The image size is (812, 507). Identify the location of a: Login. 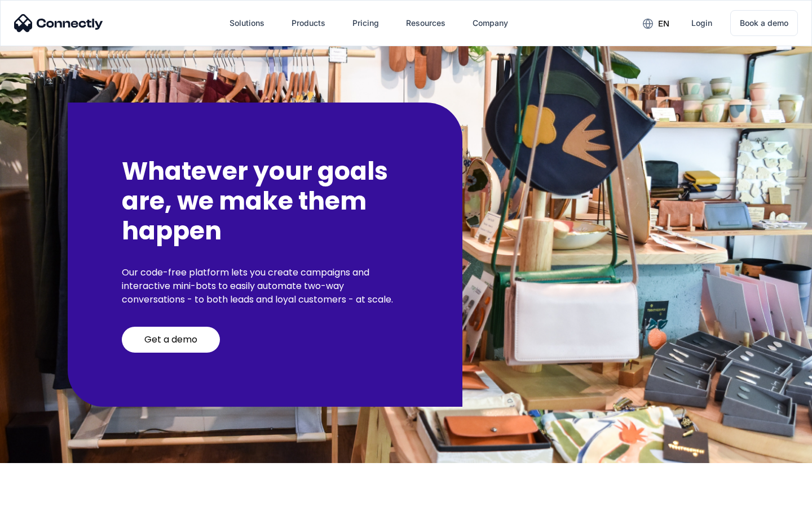
(701, 23).